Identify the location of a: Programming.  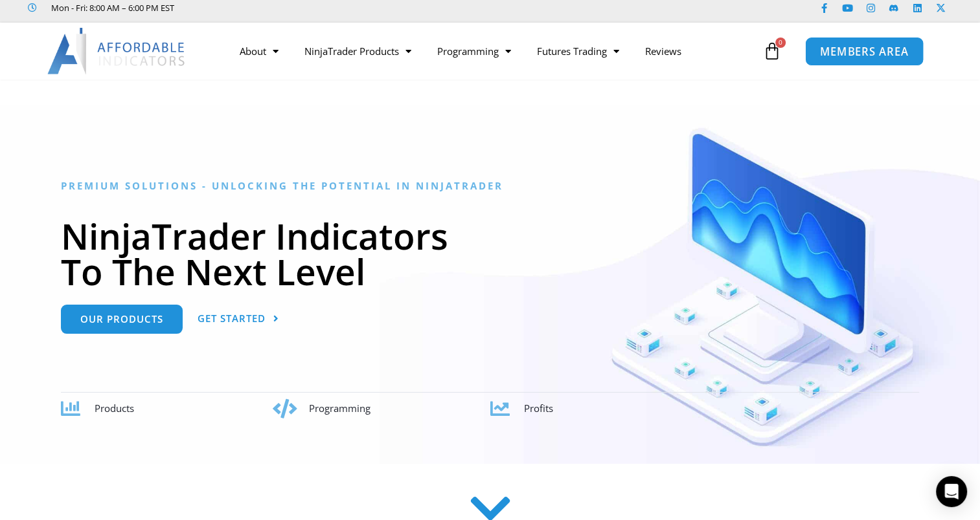
(474, 51).